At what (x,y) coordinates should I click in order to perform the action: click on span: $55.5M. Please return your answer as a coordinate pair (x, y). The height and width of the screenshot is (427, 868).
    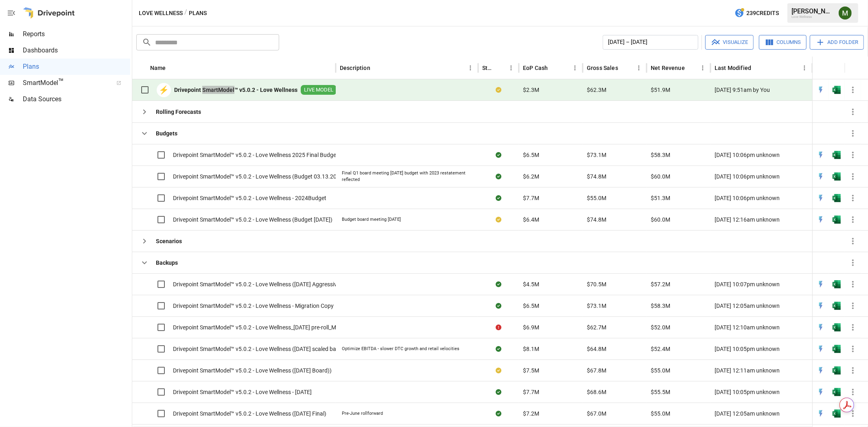
    Looking at the image, I should click on (661, 392).